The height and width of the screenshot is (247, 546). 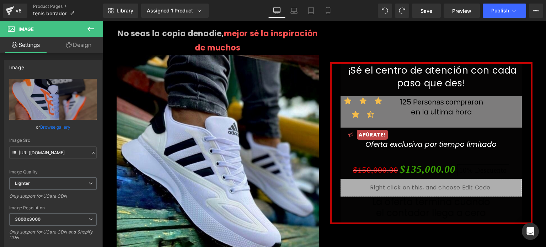 I want to click on a: Product Pages, so click(x=68, y=6).